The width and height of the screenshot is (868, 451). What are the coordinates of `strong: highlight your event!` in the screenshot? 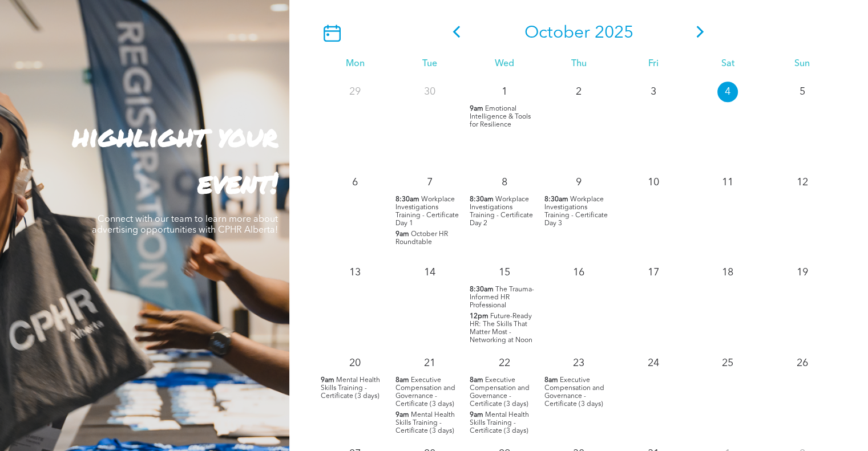 It's located at (175, 158).